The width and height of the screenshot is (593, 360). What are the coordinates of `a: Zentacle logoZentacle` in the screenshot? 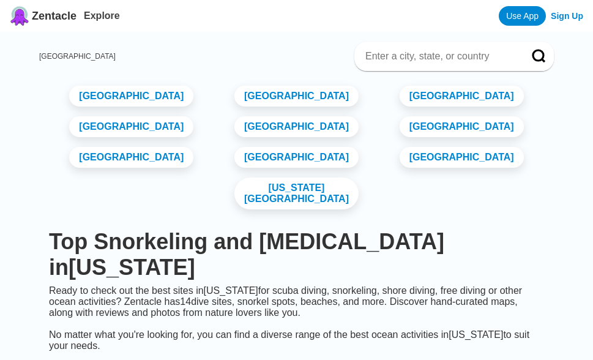 It's located at (43, 16).